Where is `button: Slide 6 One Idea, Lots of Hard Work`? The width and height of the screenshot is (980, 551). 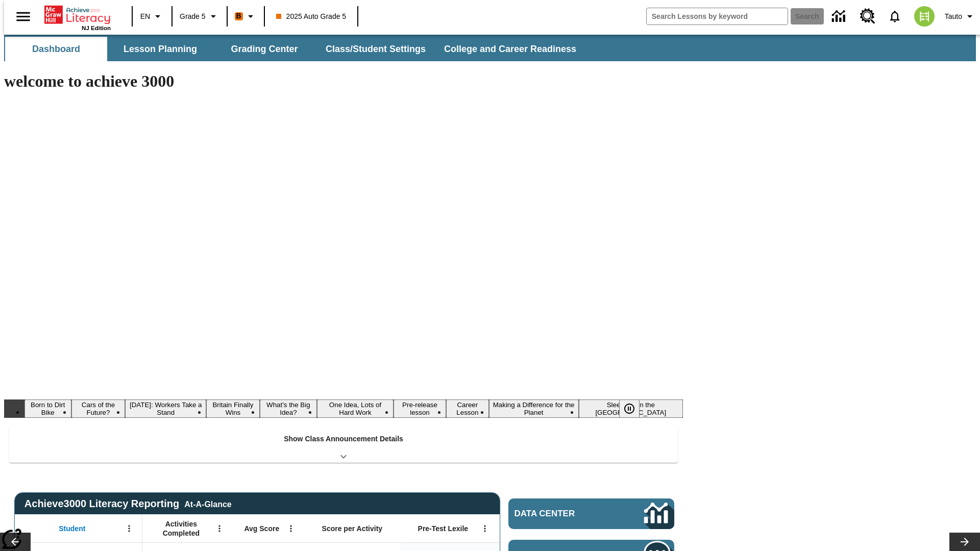
button: Slide 6 One Idea, Lots of Hard Work is located at coordinates (355, 409).